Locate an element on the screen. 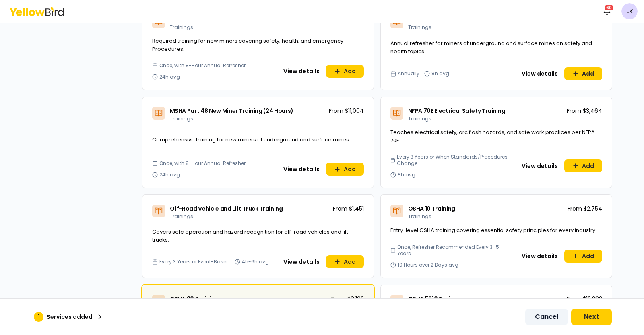 The image size is (644, 335). span: Required training for new miners covering safety, health, and emergency Procedures. is located at coordinates (248, 45).